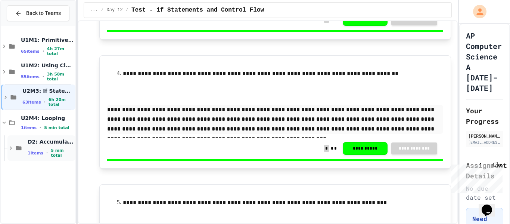 The image size is (510, 224). Describe the element at coordinates (484, 170) in the screenshot. I see `h2: Assignment Details` at that location.